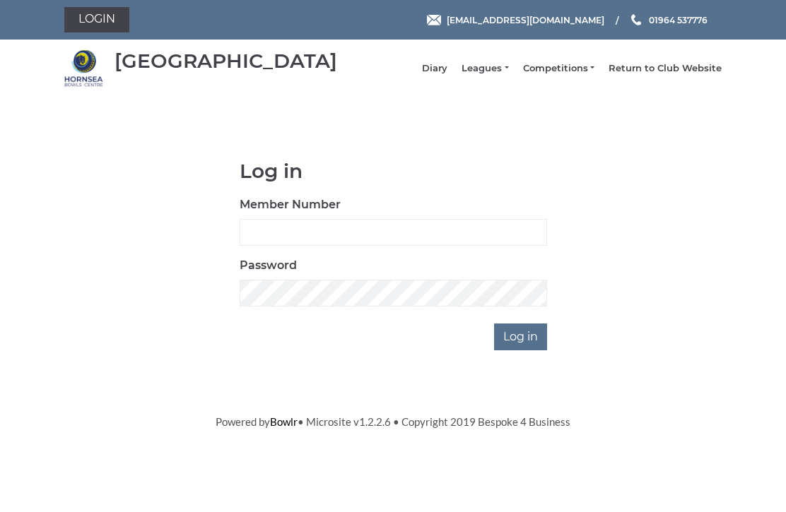 Image resolution: width=786 pixels, height=512 pixels. I want to click on a: Login, so click(97, 20).